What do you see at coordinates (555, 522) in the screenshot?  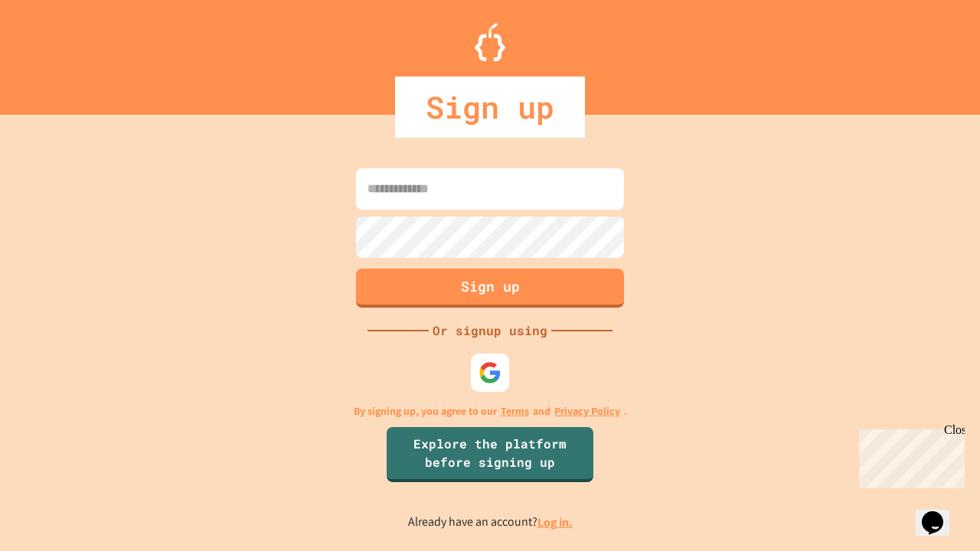 I see `a: Log in.` at bounding box center [555, 522].